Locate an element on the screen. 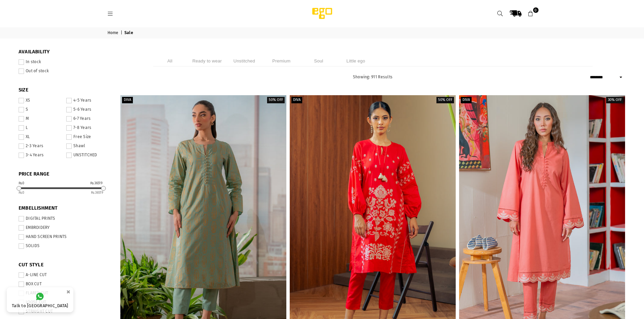  ins: 36519 is located at coordinates (97, 193).